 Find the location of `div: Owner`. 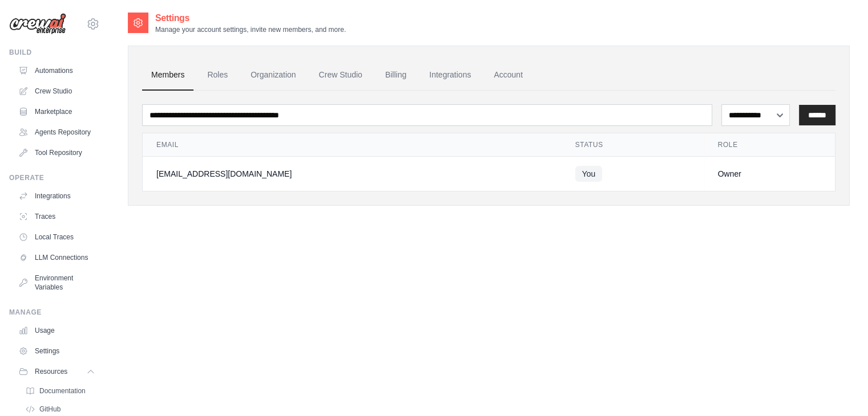

div: Owner is located at coordinates (769, 174).